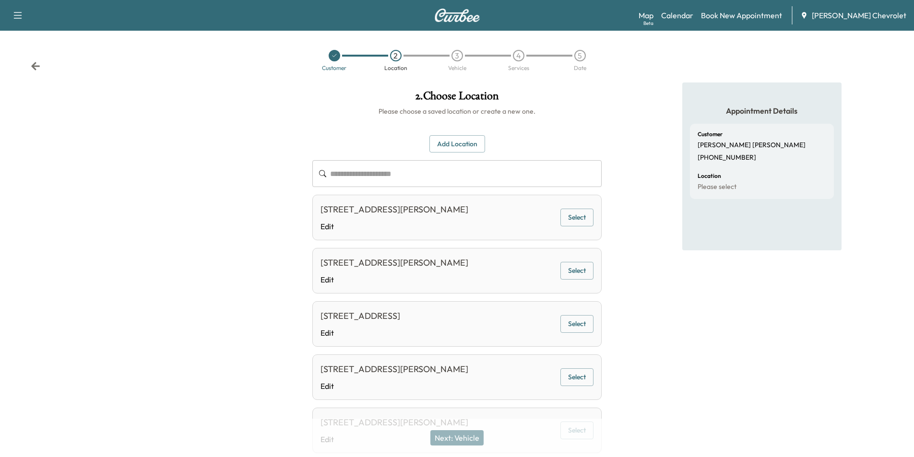 This screenshot has height=457, width=914. What do you see at coordinates (648, 23) in the screenshot?
I see `div: Beta` at bounding box center [648, 23].